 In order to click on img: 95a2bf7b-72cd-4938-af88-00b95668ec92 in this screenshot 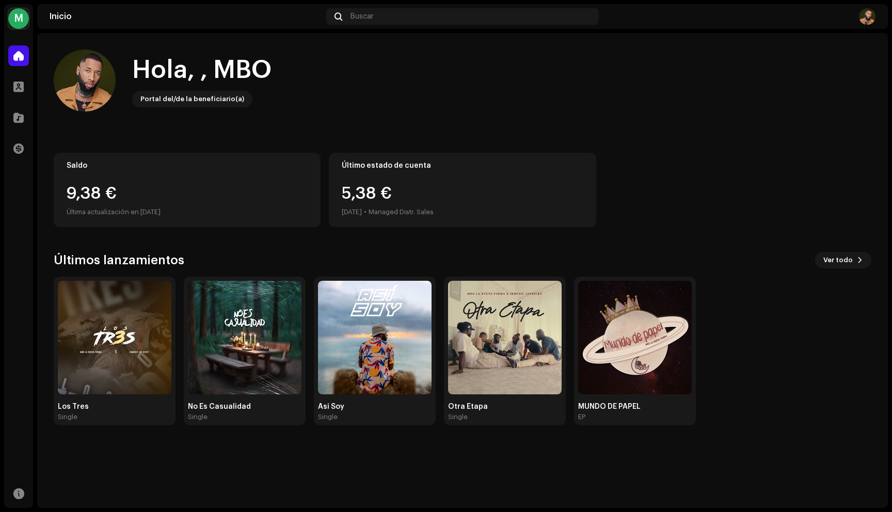, I will do `click(635, 338)`.